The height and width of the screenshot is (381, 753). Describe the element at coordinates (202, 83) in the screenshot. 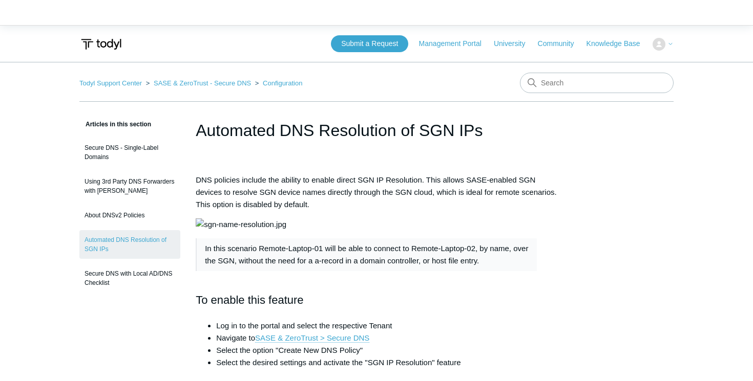

I see `a: SASE & ZeroTrust - Secure DNS` at that location.